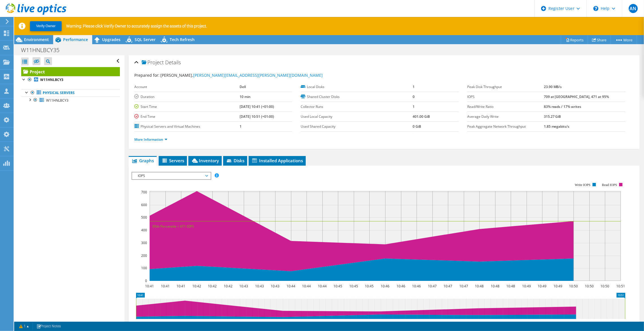 The width and height of the screenshot is (644, 331). Describe the element at coordinates (182, 39) in the screenshot. I see `span: Tech Refresh` at that location.